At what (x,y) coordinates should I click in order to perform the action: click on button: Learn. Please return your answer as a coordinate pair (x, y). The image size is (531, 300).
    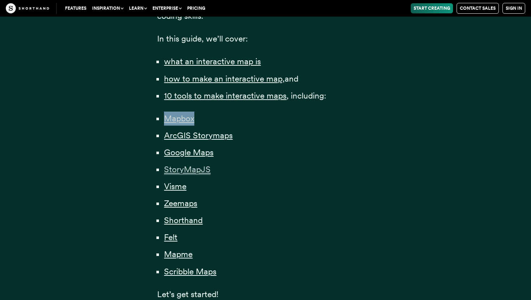
    Looking at the image, I should click on (138, 8).